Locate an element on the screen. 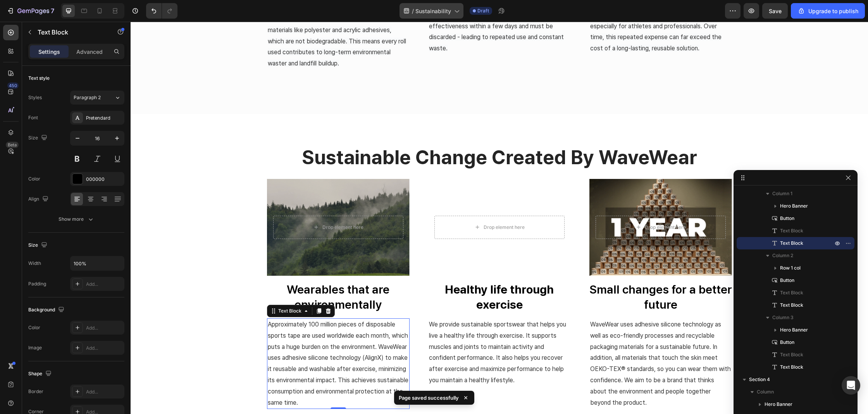 Image resolution: width=868 pixels, height=414 pixels. div: Padding is located at coordinates (37, 284).